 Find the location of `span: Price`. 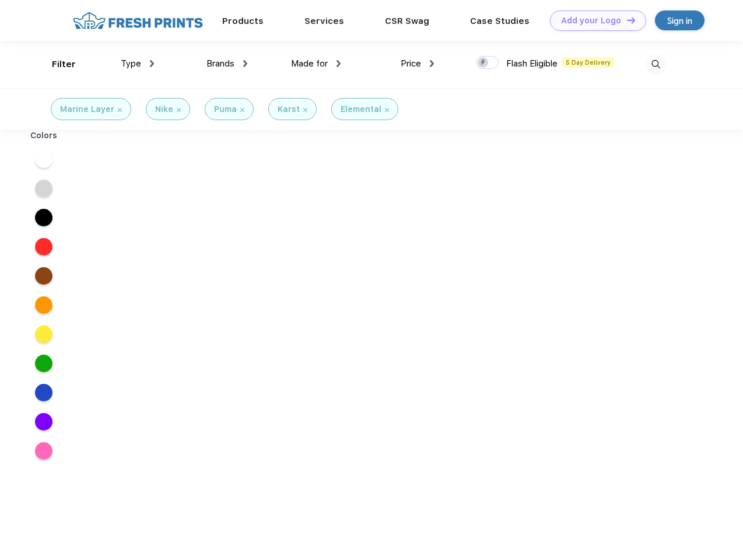

span: Price is located at coordinates (411, 63).